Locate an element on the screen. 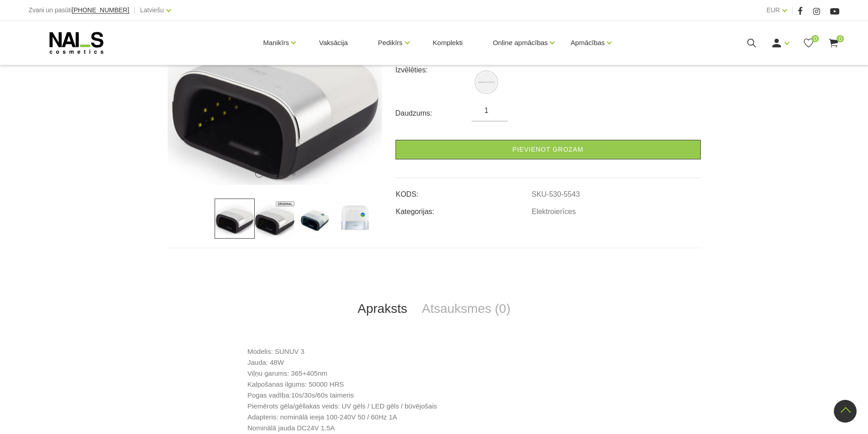 Image resolution: width=868 pixels, height=434 pixels. a: SKU-530-5543 is located at coordinates (556, 194).